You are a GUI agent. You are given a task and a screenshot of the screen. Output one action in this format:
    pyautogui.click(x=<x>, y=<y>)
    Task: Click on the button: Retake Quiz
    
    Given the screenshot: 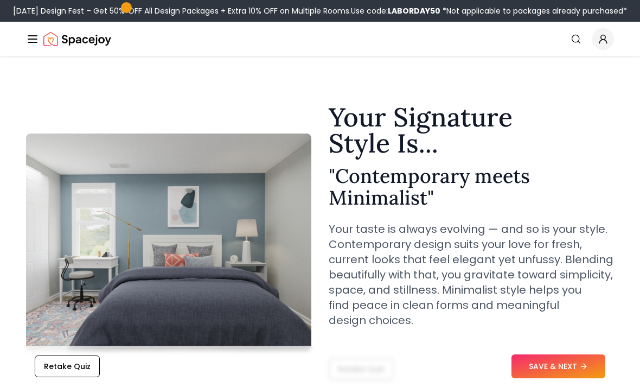 What is the action you would take?
    pyautogui.click(x=67, y=366)
    